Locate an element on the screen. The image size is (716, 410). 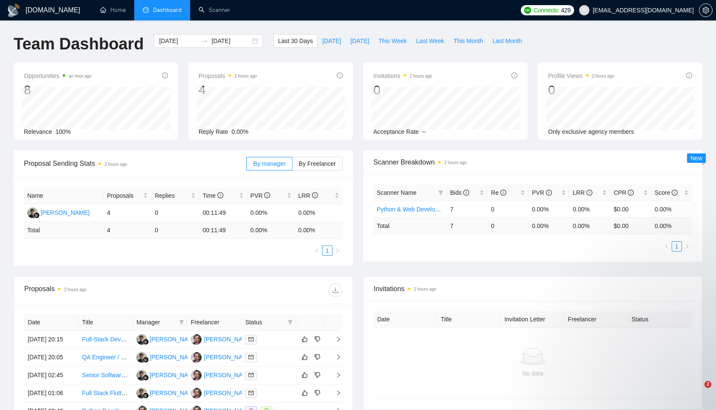
button: download is located at coordinates (335, 290).